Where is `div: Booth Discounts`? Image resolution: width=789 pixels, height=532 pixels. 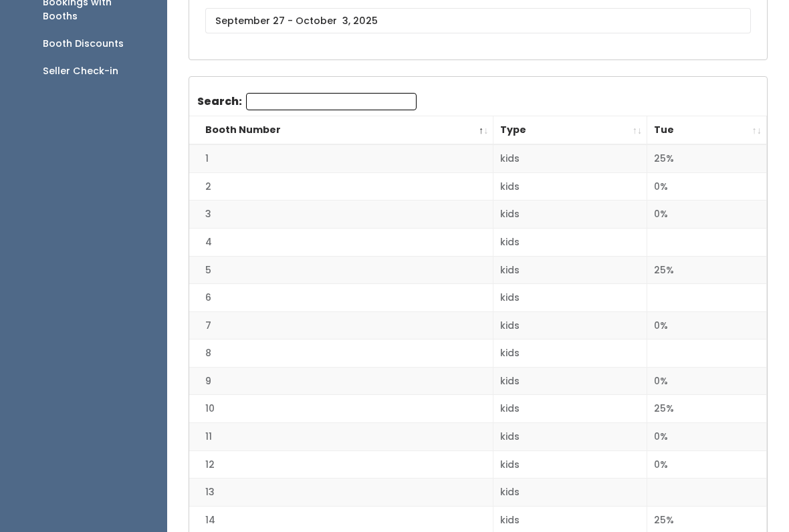 div: Booth Discounts is located at coordinates (83, 43).